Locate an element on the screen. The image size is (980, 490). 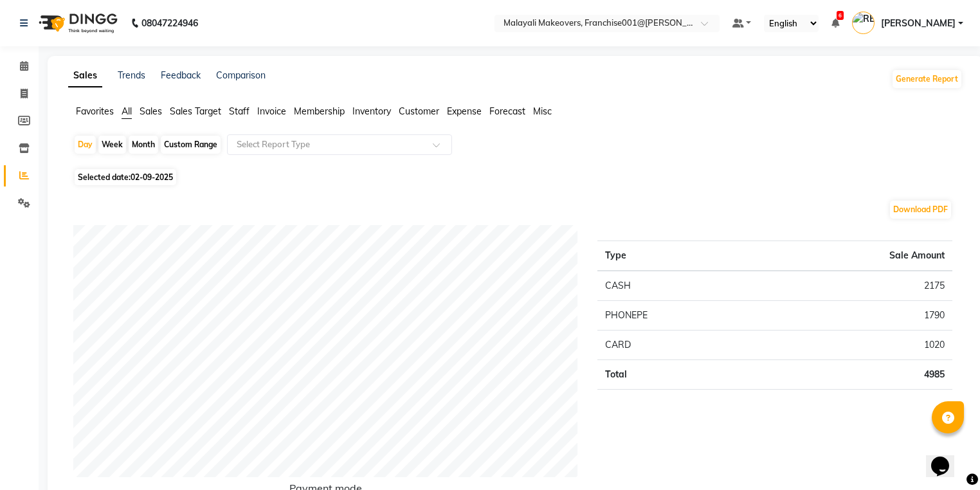
img: logo is located at coordinates (76, 23).